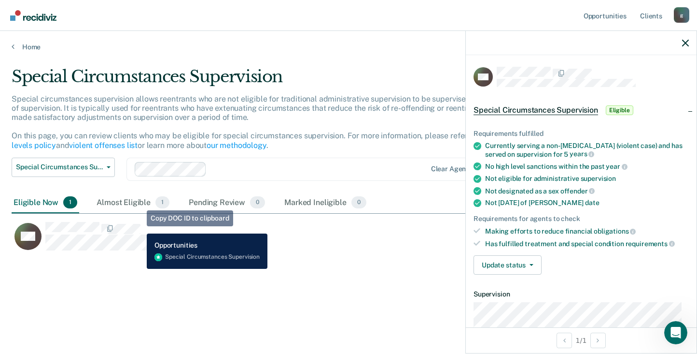  Describe the element at coordinates (307, 241) in the screenshot. I see `div: CaseloadOpportunityCell-731GD` at that location.